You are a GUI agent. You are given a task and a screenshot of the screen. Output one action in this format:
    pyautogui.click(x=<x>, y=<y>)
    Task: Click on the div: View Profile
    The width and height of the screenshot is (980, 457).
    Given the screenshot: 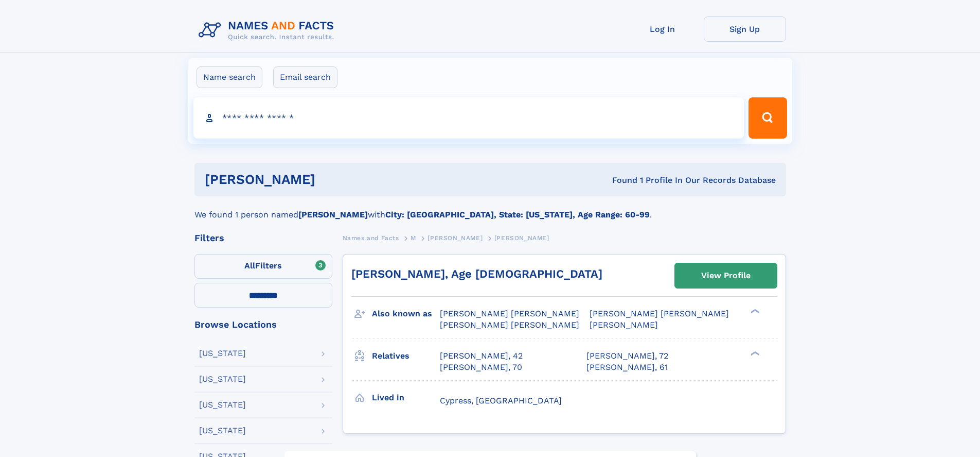 What is the action you would take?
    pyautogui.click(x=726, y=275)
    